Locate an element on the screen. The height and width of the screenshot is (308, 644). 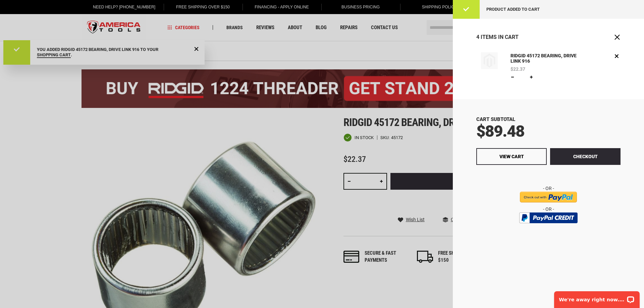
button: Close is located at coordinates (617, 37).